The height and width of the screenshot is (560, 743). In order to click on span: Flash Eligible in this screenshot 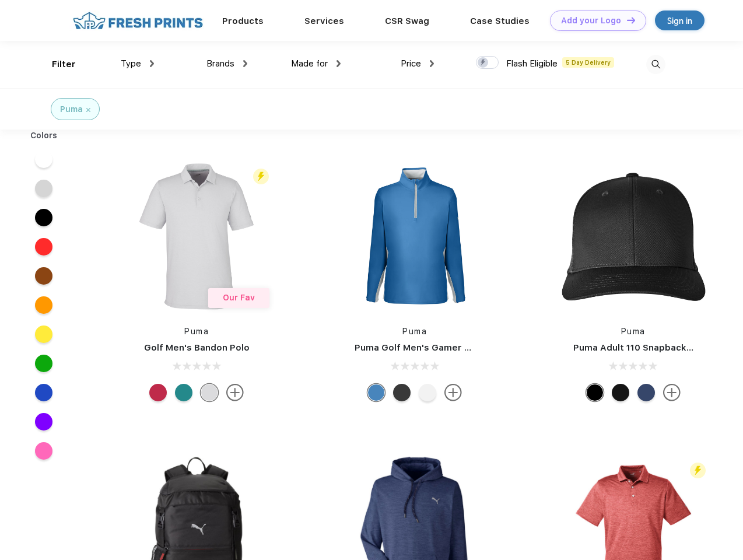, I will do `click(532, 64)`.